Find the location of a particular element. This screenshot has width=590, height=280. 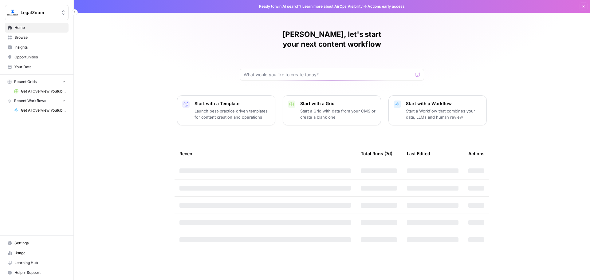

p: Launch best-practice driven templates for content creation and operations is located at coordinates (232, 114).